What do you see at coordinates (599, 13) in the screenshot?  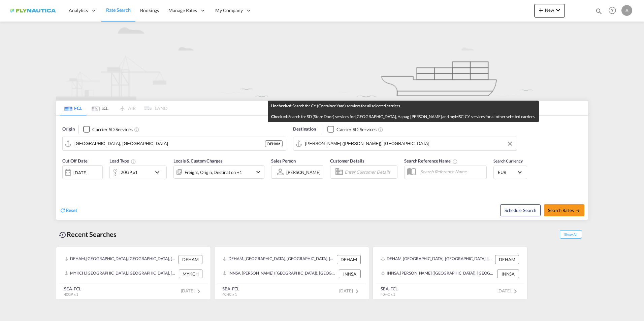 I see `div: icon-magnify` at bounding box center [599, 13].